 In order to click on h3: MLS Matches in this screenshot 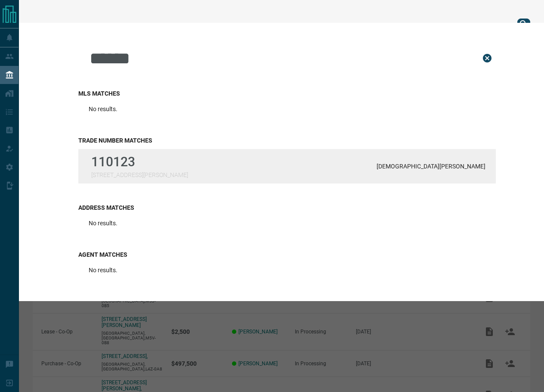, I will do `click(287, 94)`.